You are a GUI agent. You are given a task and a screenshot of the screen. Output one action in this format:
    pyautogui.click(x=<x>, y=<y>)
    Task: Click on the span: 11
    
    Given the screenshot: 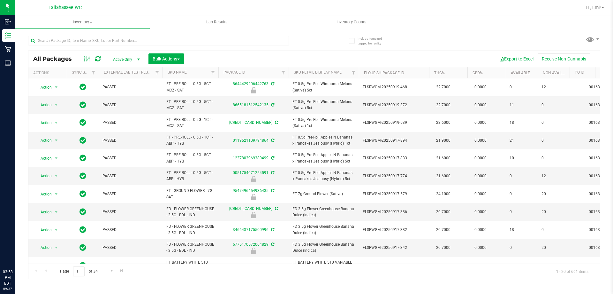 What is the action you would take?
    pyautogui.click(x=522, y=105)
    